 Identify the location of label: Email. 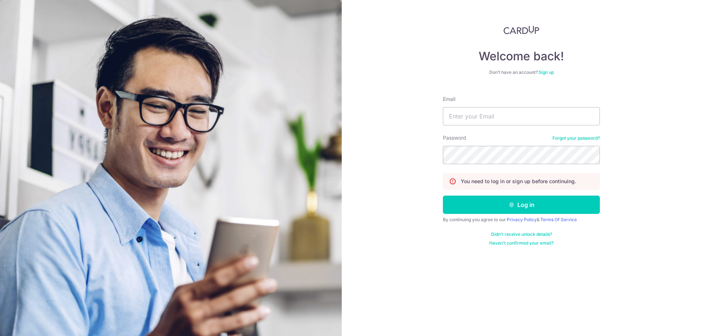
(449, 99).